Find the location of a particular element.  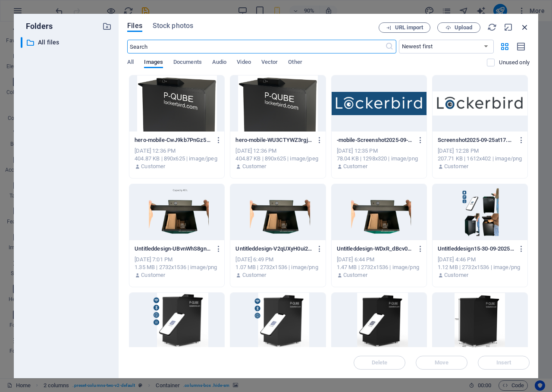

div: 1.07 MB | 2732x1536 | image/png is located at coordinates (278, 267).